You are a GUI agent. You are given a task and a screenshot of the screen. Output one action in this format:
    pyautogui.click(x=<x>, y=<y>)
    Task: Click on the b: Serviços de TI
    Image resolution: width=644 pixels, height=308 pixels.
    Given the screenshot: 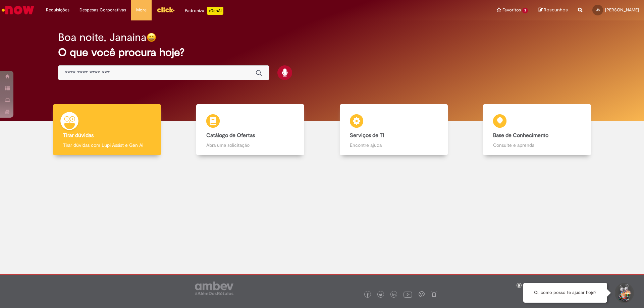 What is the action you would take?
    pyautogui.click(x=367, y=135)
    